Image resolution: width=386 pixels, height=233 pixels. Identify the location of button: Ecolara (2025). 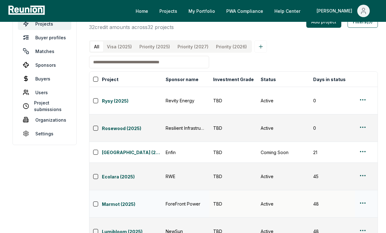
(132, 177).